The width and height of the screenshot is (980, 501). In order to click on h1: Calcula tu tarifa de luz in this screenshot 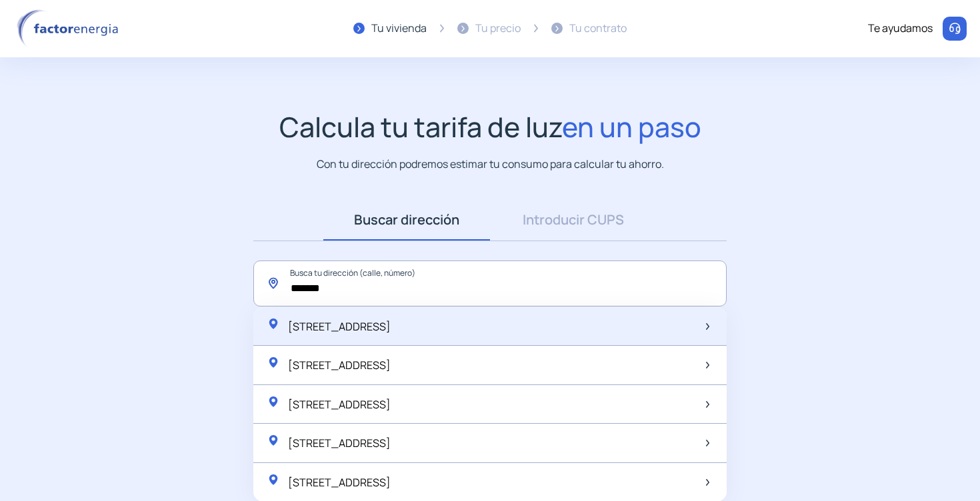, I will do `click(490, 127)`.